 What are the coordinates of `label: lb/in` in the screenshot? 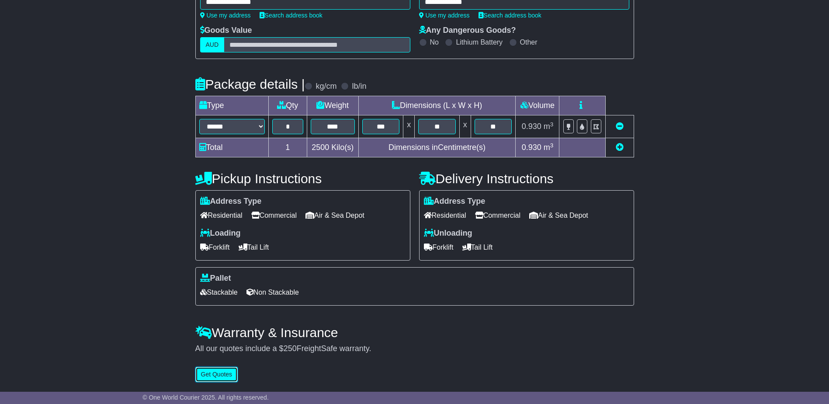 It's located at (359, 87).